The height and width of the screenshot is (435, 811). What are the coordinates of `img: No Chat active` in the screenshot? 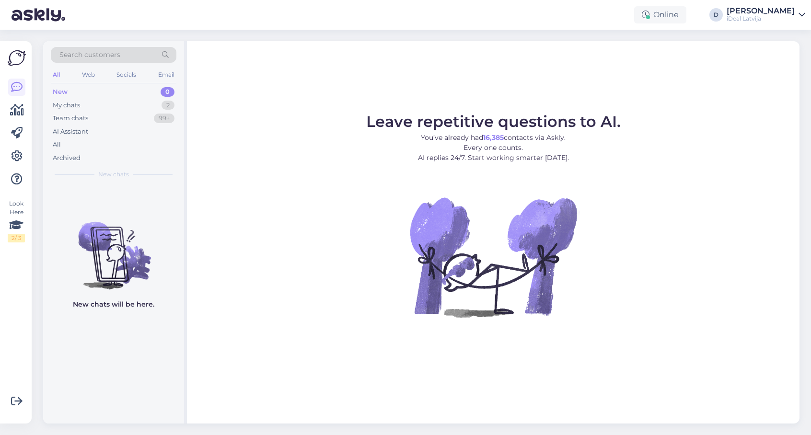 It's located at (493, 257).